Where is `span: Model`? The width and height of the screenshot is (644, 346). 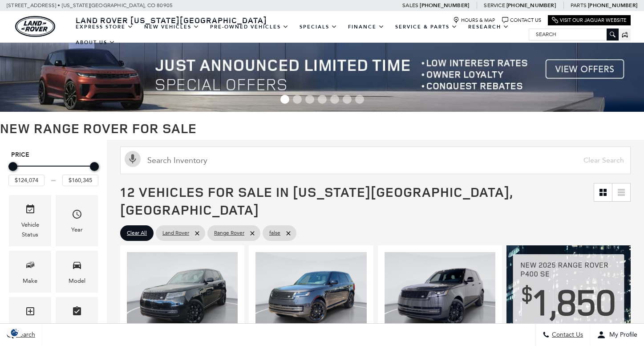 span: Model is located at coordinates (77, 266).